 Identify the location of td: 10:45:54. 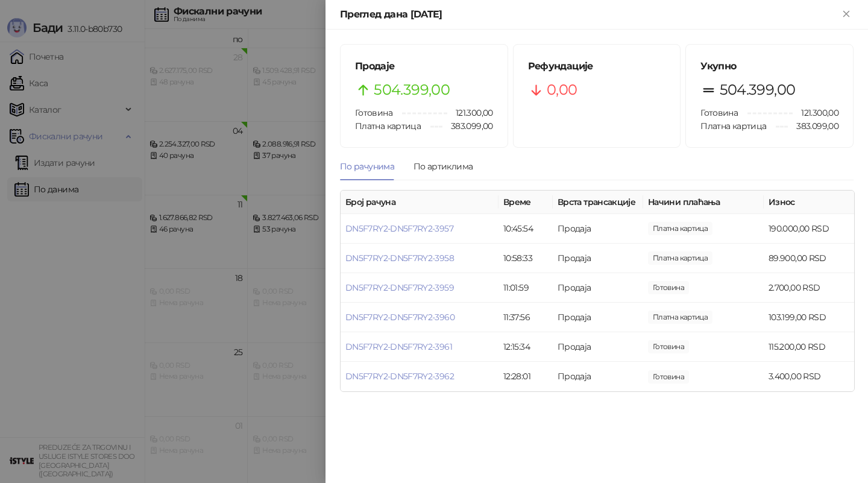
(526, 229).